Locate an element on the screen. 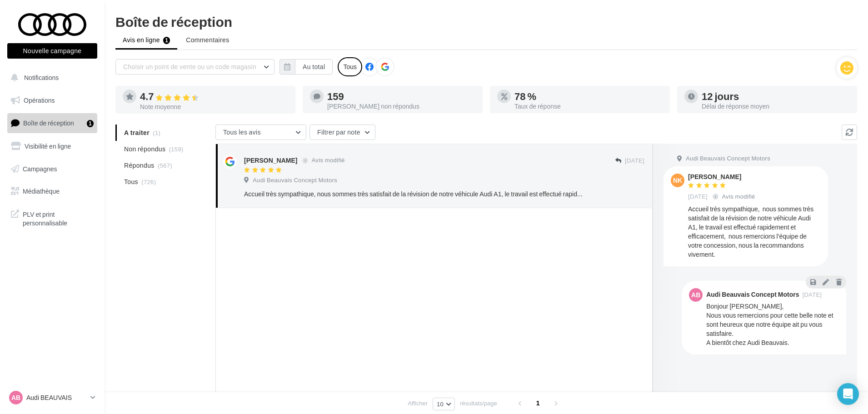 Image resolution: width=868 pixels, height=414 pixels. button: Nouvelle campagne is located at coordinates (52, 50).